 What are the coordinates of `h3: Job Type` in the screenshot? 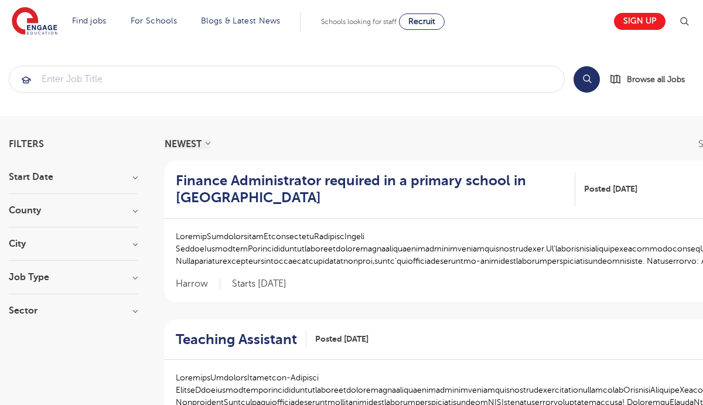 It's located at (73, 277).